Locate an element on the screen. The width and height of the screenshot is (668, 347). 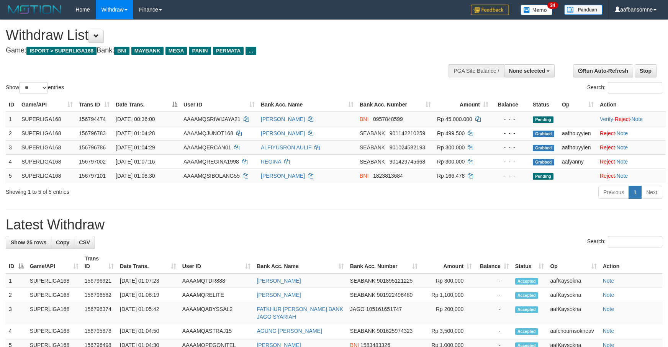
span: Copy 901922496480 to clipboard is located at coordinates (394, 295).